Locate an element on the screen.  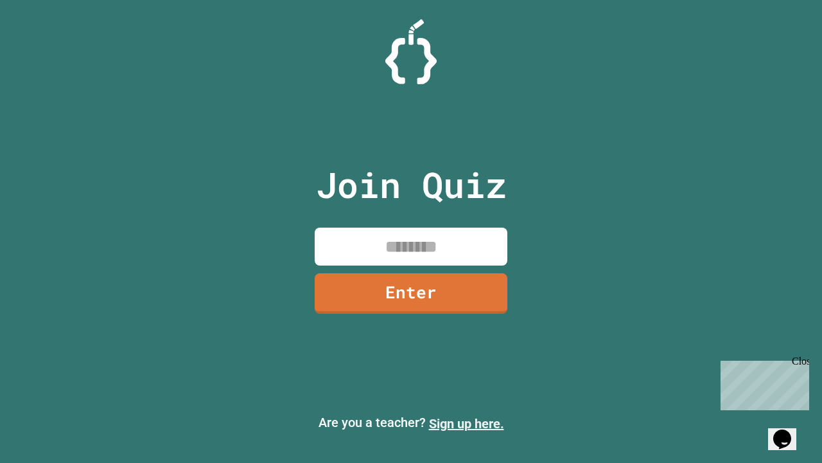
div: Chat with us now!Close is located at coordinates (47, 43).